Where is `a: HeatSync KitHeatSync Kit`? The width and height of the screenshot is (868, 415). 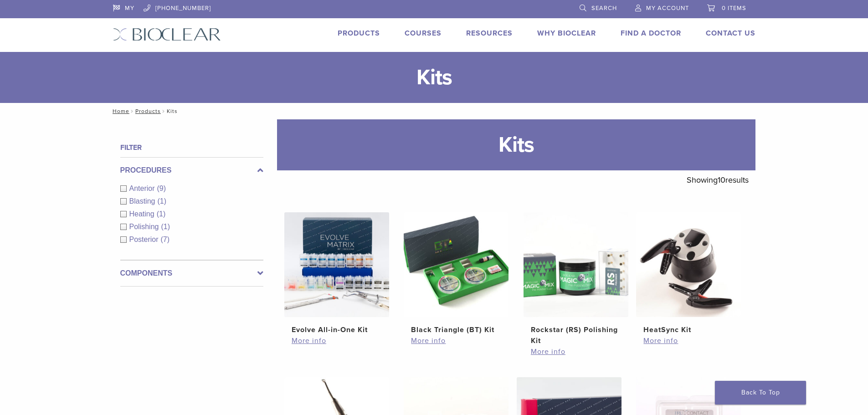 a: HeatSync KitHeatSync Kit is located at coordinates (689, 273).